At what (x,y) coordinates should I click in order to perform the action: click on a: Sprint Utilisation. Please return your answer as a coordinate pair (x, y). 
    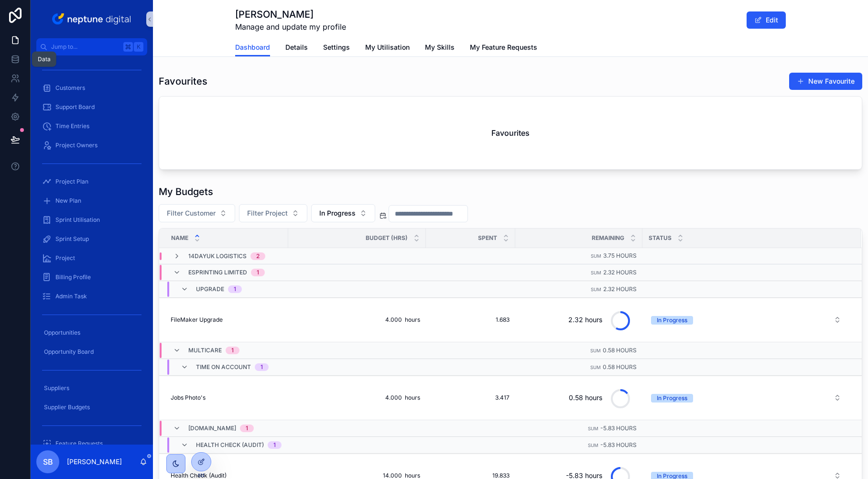
    Looking at the image, I should click on (91, 220).